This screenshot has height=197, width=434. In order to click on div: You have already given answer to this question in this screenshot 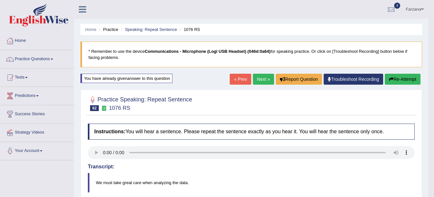, I will do `click(126, 78)`.